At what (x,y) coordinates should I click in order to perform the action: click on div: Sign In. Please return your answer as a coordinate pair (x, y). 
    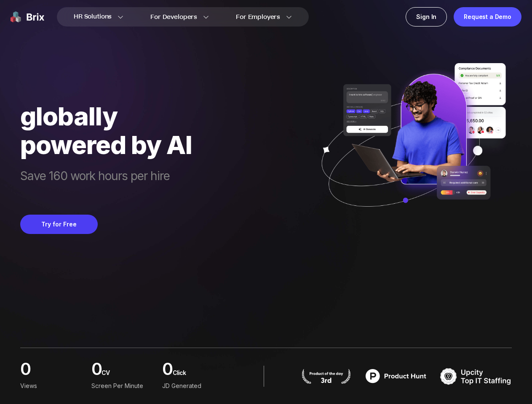
    Looking at the image, I should click on (426, 17).